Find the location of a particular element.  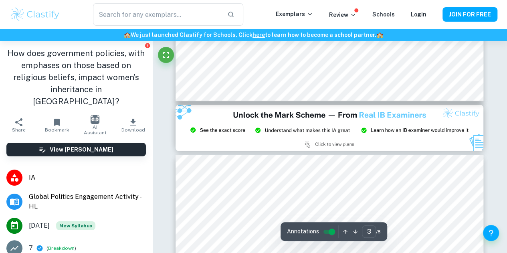

span: Share is located at coordinates (19, 130).